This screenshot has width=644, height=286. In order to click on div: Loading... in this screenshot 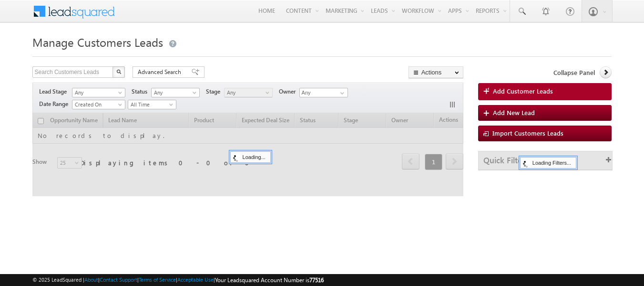, I will do `click(250, 157)`.